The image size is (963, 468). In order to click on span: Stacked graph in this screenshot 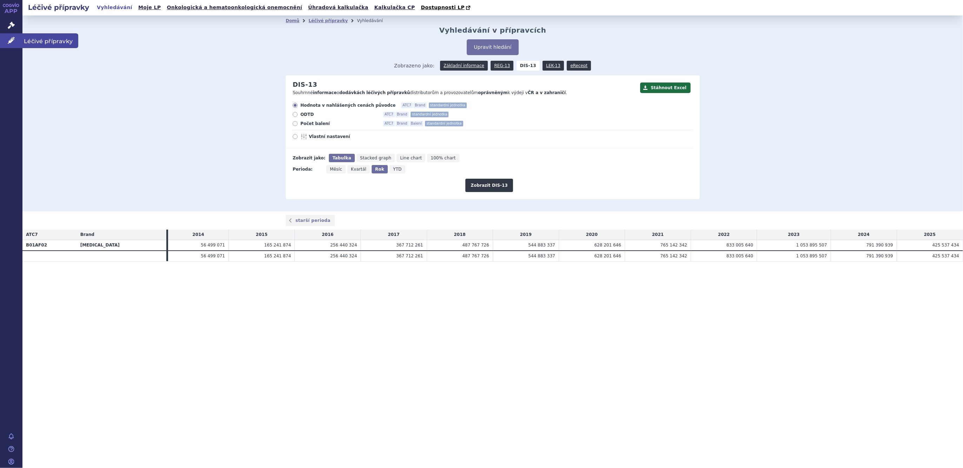, I will do `click(375, 158)`.